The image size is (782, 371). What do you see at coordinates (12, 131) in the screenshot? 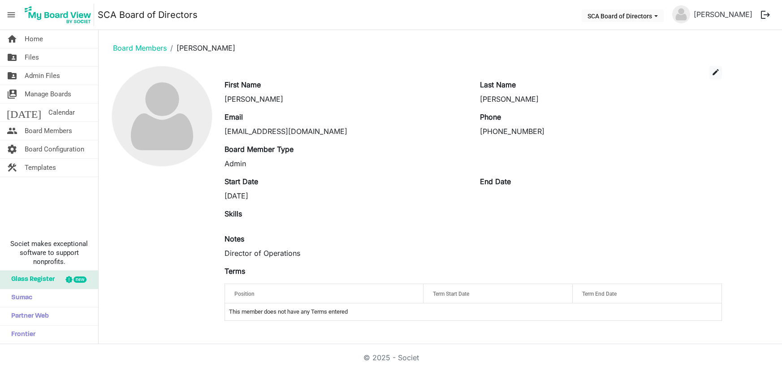
I see `span: people` at bounding box center [12, 131].